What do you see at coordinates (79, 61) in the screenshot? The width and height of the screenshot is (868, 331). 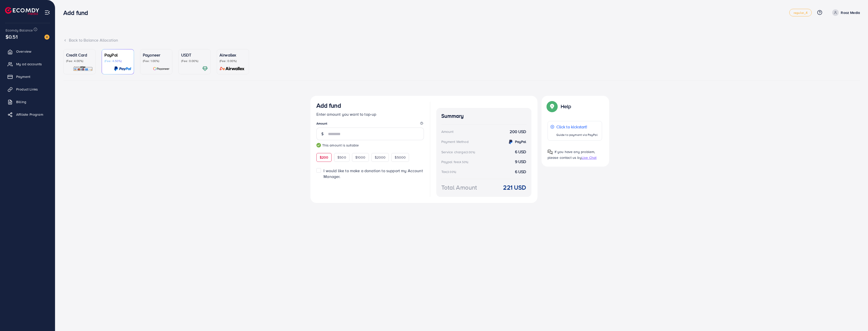 I see `p: (Fee: 4.00%)` at bounding box center [79, 61].